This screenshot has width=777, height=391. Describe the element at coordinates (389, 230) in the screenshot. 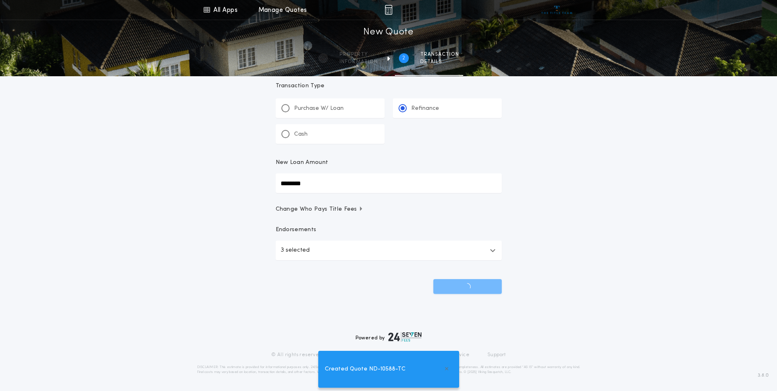

I see `p: Endorsements` at that location.